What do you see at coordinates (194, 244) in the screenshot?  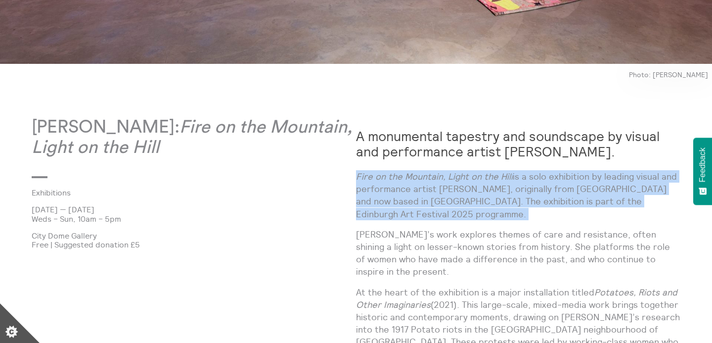 I see `p: Free | Suggested donation £5` at bounding box center [194, 244].